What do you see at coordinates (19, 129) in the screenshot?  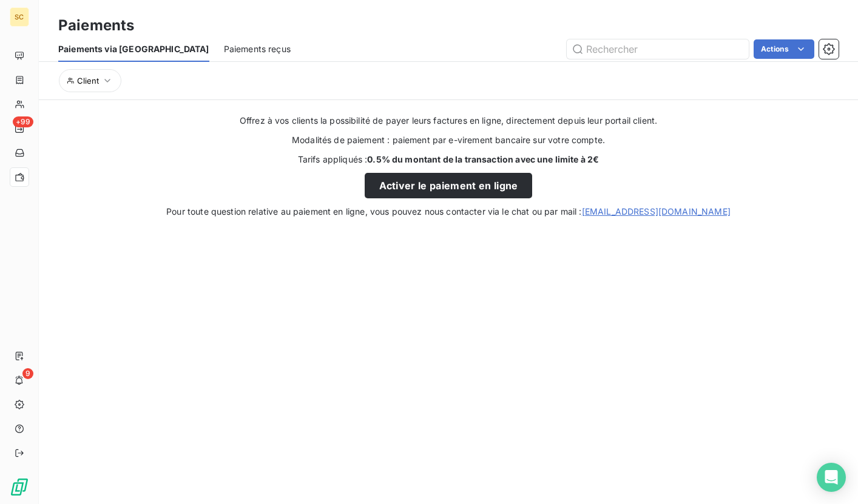 I see `a: +99` at bounding box center [19, 129].